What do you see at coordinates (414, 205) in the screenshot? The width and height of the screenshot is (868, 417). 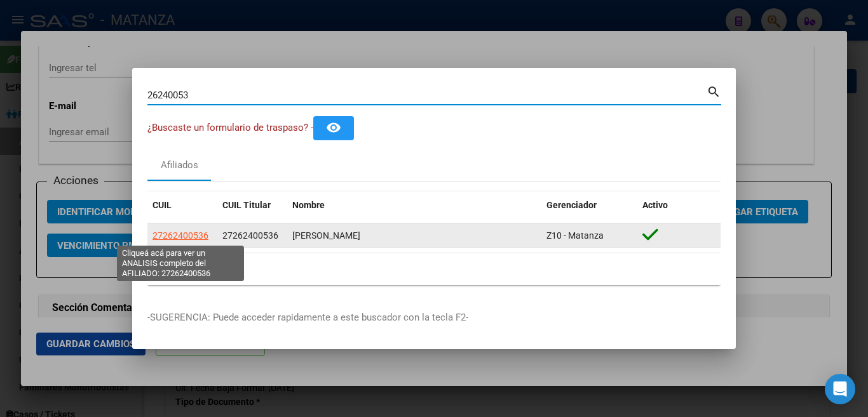 I see `datatable-header-cell: Nombre` at bounding box center [414, 205].